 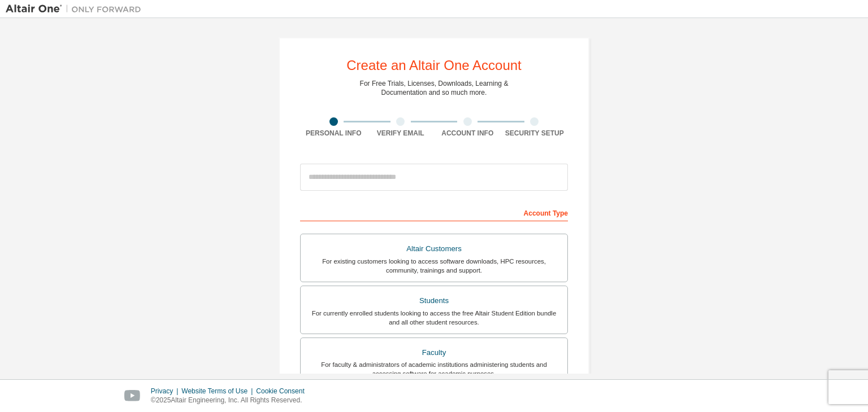 What do you see at coordinates (535, 133) in the screenshot?
I see `div: Security Setup` at bounding box center [535, 133].